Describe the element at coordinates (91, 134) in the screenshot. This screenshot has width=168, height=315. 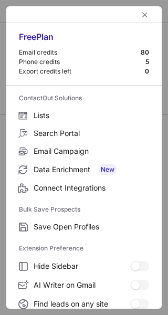
I see `span: Search Portal` at that location.